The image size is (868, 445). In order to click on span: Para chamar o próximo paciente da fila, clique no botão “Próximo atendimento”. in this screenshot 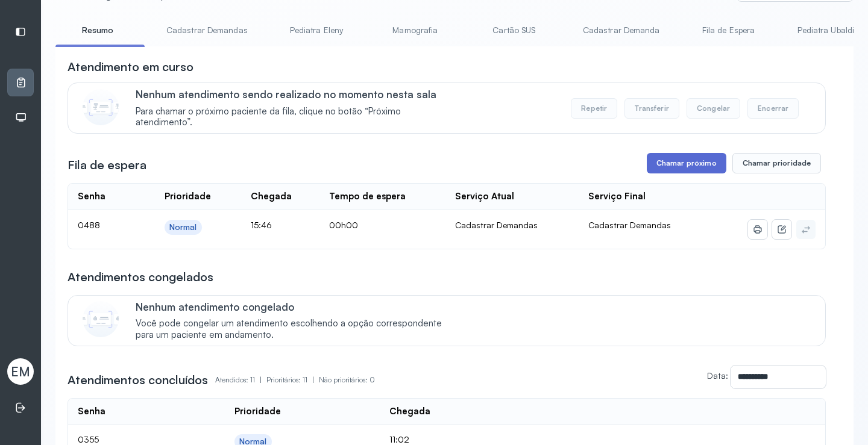, I will do `click(294, 117)`.